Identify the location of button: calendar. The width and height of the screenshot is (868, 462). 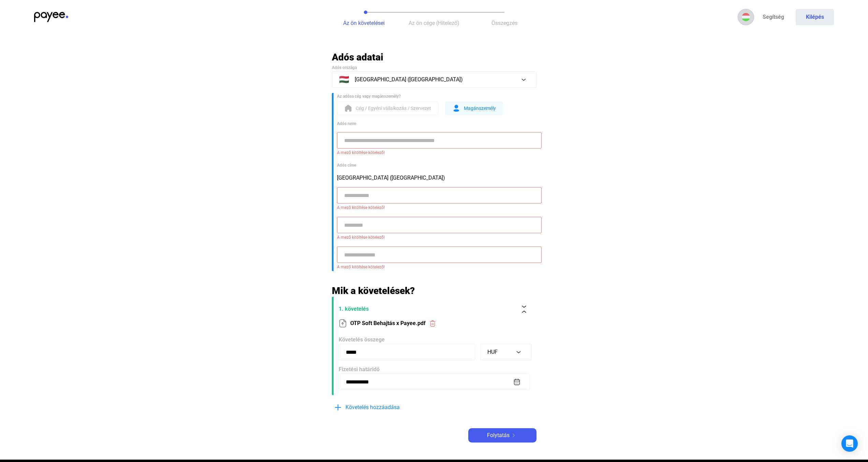
(517, 382).